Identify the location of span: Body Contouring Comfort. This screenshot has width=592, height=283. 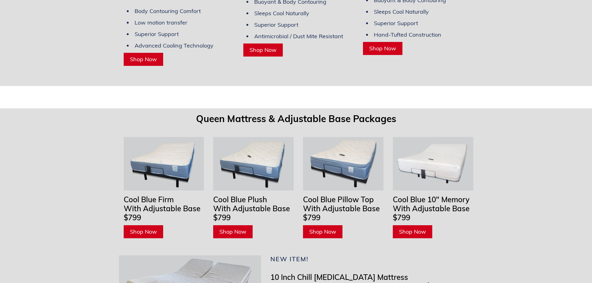
(167, 11).